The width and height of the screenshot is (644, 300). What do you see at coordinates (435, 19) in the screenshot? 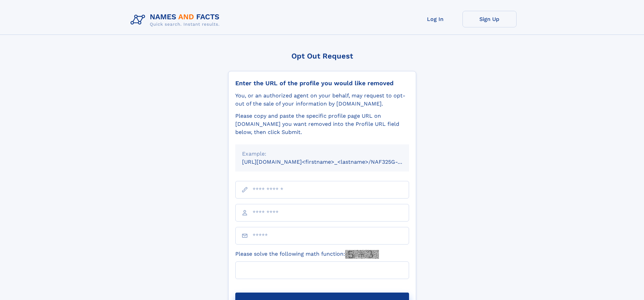
I see `a: Log In` at bounding box center [435, 19].